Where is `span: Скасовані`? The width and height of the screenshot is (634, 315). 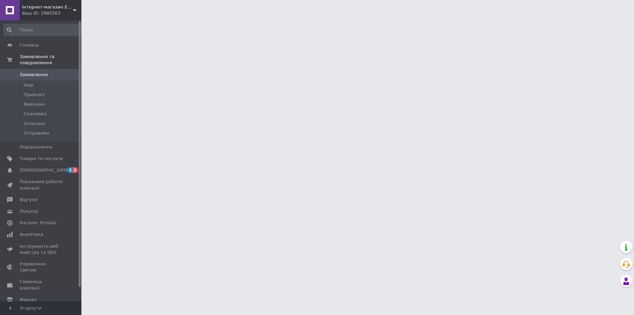 span: Скасовані is located at coordinates (35, 114).